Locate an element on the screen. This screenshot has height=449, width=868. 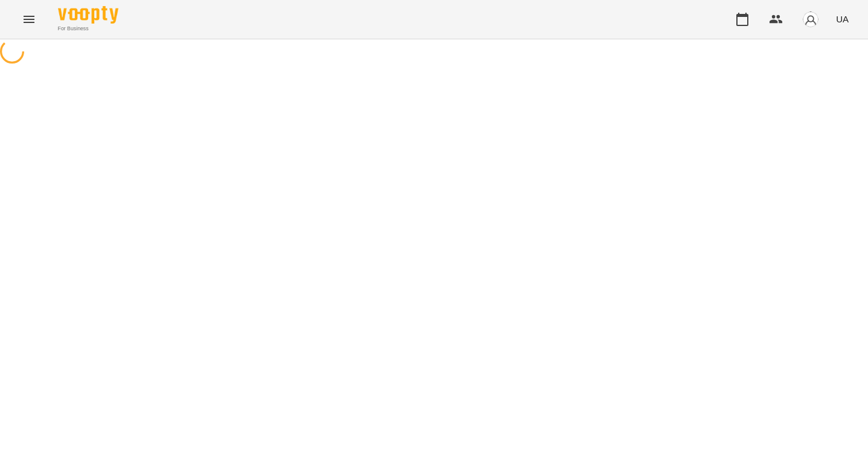
span: For Business is located at coordinates (88, 29).